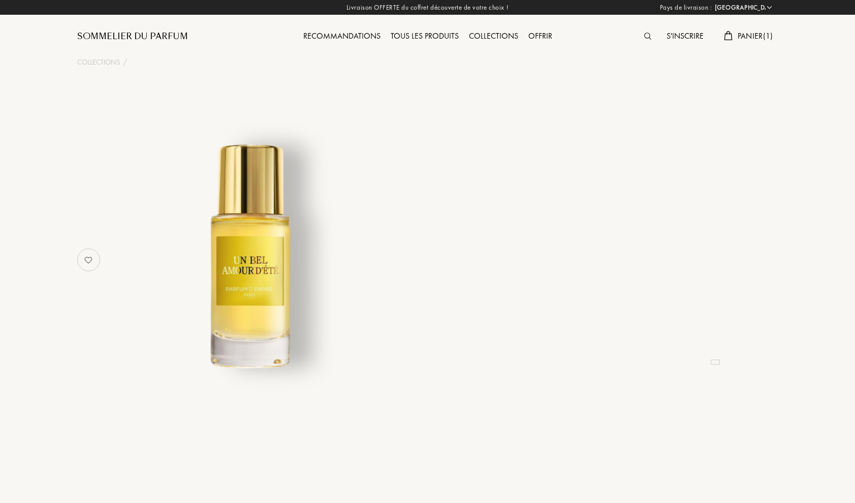 Image resolution: width=855 pixels, height=503 pixels. What do you see at coordinates (342, 36) in the screenshot?
I see `a: Recommandations` at bounding box center [342, 36].